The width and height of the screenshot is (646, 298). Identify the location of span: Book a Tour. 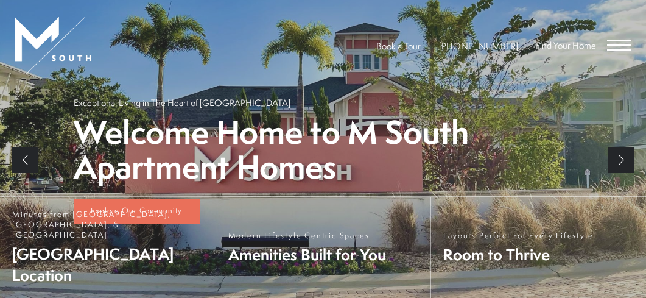
(398, 46).